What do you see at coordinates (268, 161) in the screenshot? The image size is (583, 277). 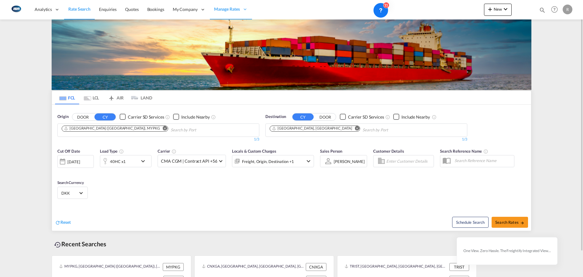 I see `div: Freight Origin Destination Factory Stuffing` at bounding box center [268, 161].